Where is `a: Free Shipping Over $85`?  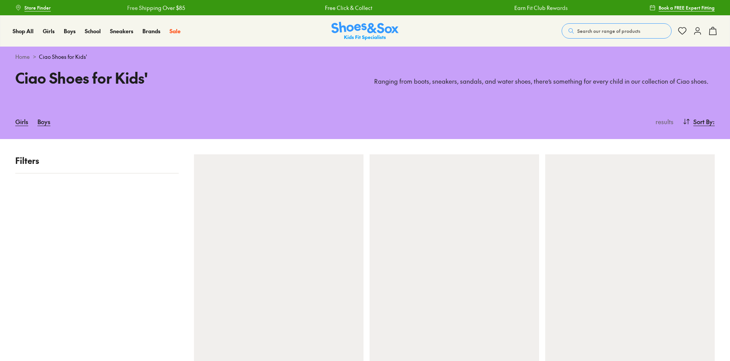 a: Free Shipping Over $85 is located at coordinates (156, 8).